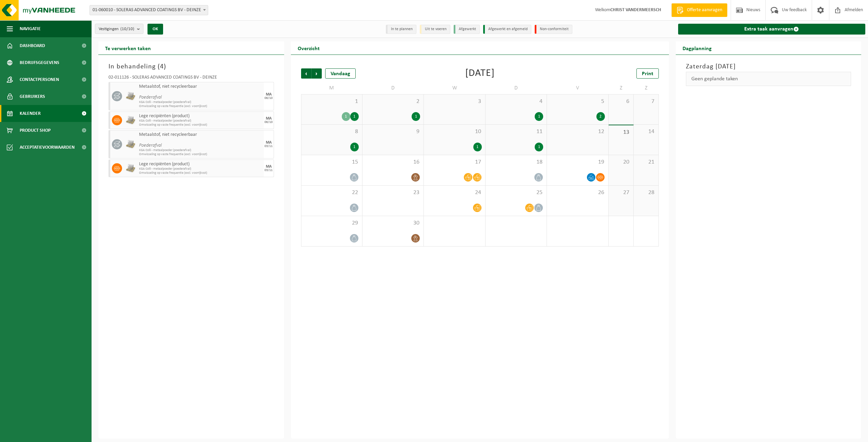 This screenshot has width=868, height=442. What do you see at coordinates (401, 29) in the screenshot?
I see `li: In te plannen` at bounding box center [401, 29].